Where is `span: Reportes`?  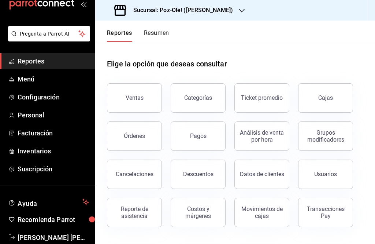 span: Reportes is located at coordinates (53, 61).